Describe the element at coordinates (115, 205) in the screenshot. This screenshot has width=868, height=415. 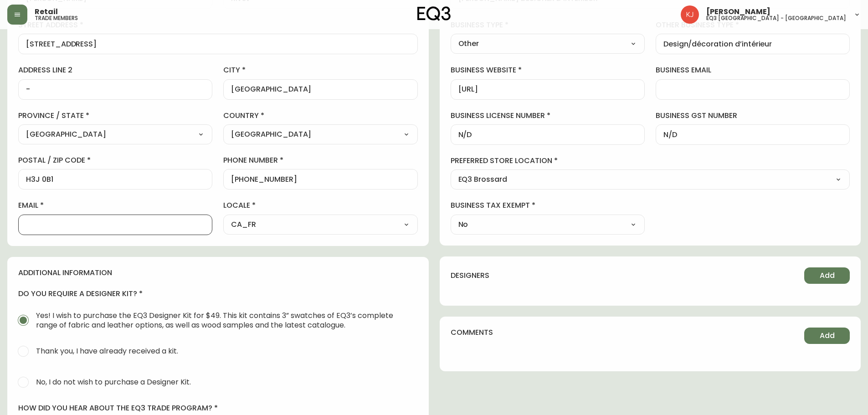
I see `label: email` at that location.